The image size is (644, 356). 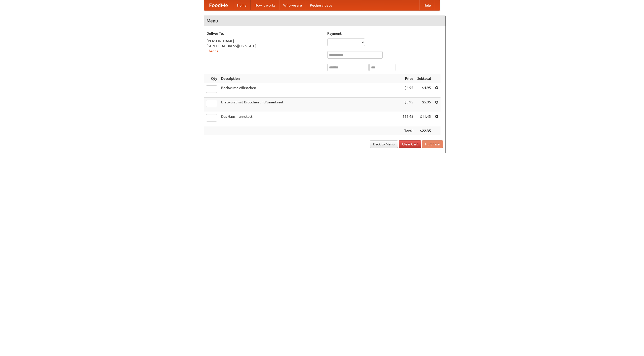 I want to click on th: Description, so click(x=309, y=78).